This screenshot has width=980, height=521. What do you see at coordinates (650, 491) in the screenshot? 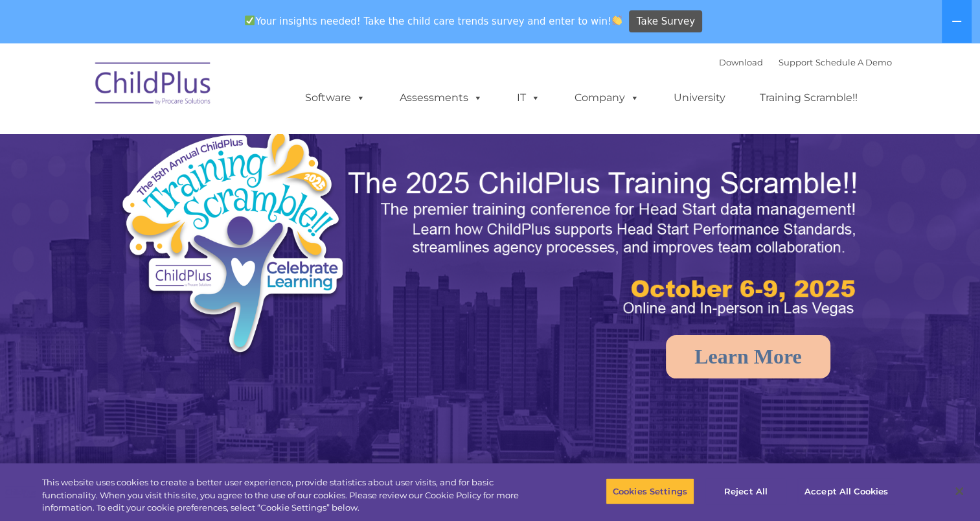
I see `button: Cookies Settings` at bounding box center [650, 491].